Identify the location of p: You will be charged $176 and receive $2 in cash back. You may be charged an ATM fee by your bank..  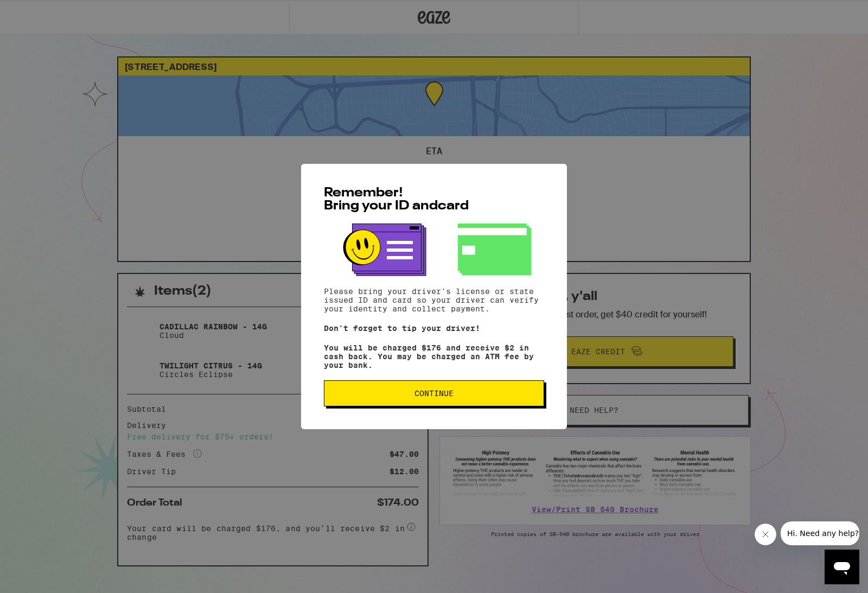
(434, 357).